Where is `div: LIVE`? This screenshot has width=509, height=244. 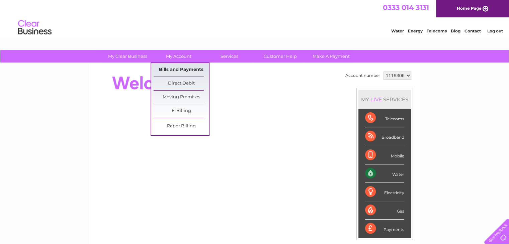 div: LIVE is located at coordinates (376, 99).